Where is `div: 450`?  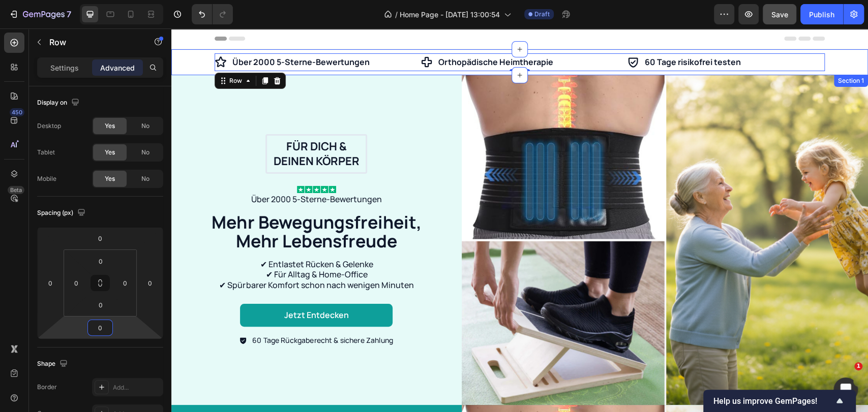
div: 450 is located at coordinates (17, 112).